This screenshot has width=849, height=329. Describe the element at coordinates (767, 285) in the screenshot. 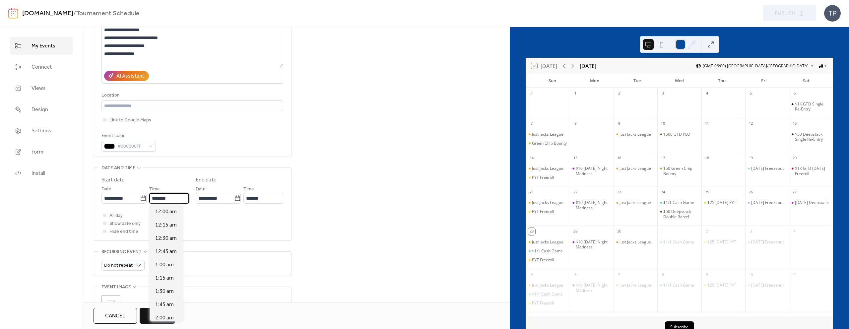

I see `div: Friday Freezeout` at that location.